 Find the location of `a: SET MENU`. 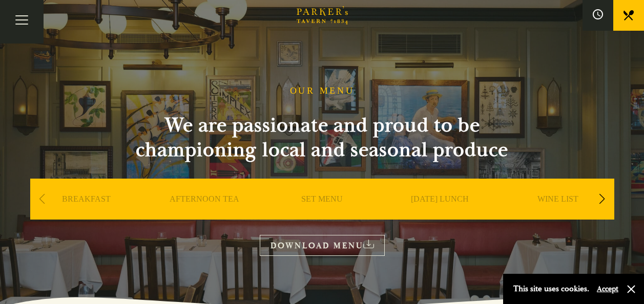

a: SET MENU is located at coordinates (322, 215).